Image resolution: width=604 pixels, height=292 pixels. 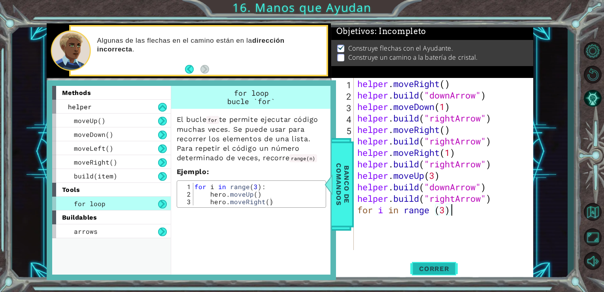 I want to click on span: Ejemplo, so click(x=192, y=171).